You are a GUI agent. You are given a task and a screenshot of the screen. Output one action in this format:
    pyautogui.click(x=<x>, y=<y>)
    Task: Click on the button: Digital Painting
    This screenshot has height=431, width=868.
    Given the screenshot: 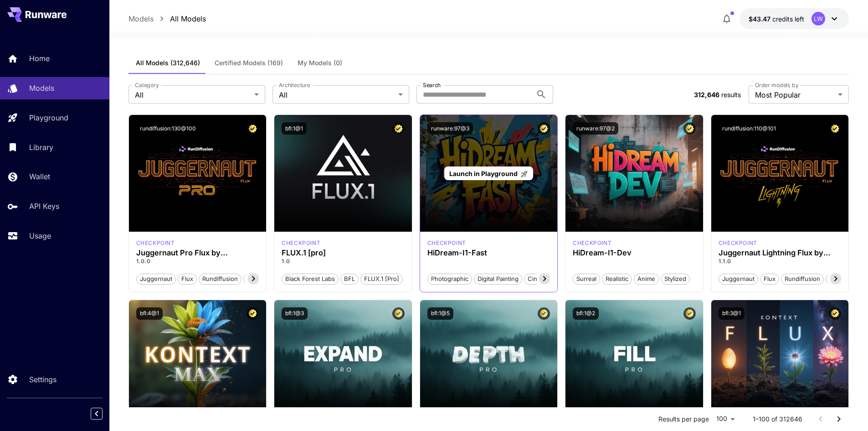 What is the action you would take?
    pyautogui.click(x=498, y=279)
    